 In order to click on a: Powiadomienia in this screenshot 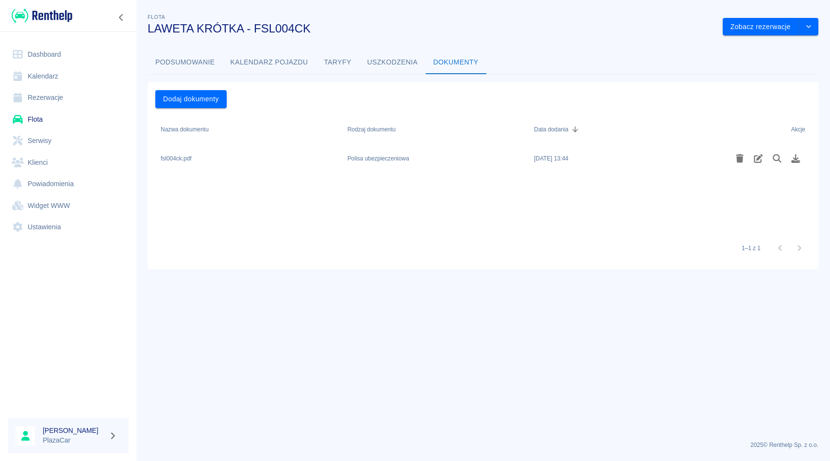, I will do `click(68, 184)`.